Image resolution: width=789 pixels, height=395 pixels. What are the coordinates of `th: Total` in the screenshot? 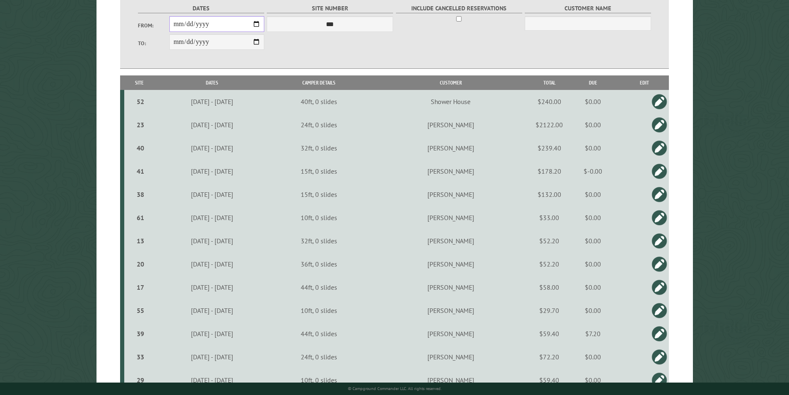 It's located at (549, 82).